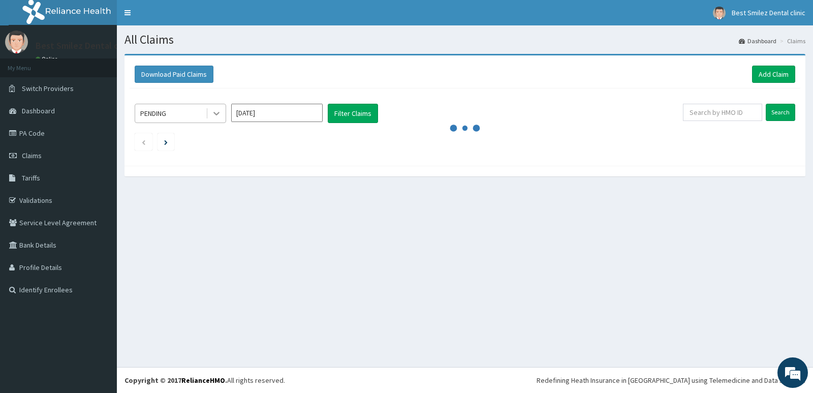 This screenshot has height=393, width=813. Describe the element at coordinates (179, 17) in the screenshot. I see `div: Minimize live chat window` at that location.